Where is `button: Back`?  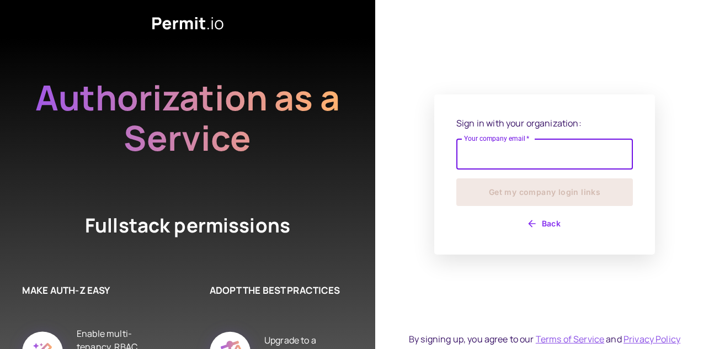 button: Back is located at coordinates (544, 223).